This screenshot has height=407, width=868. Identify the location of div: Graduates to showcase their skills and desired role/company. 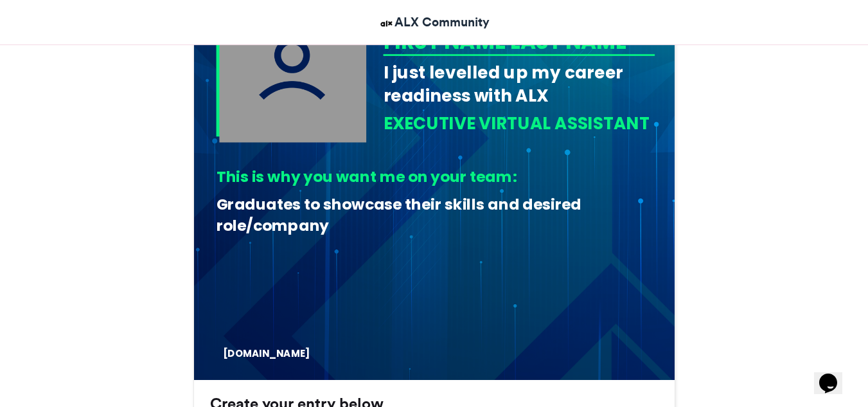
(431, 215).